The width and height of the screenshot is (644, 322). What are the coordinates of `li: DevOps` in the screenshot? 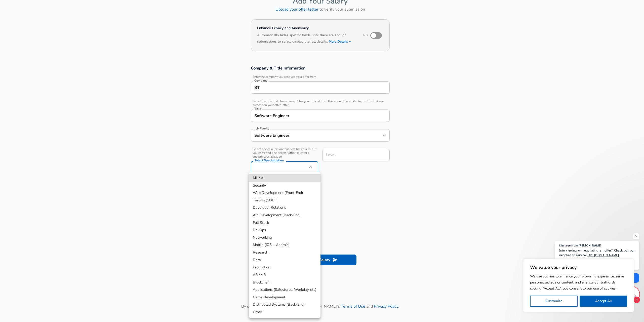 It's located at (285, 230).